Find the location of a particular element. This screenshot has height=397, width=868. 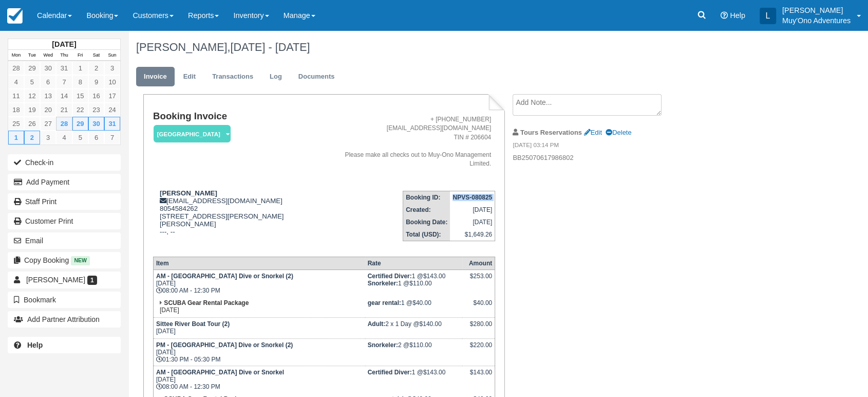

p: BB25070617986802 is located at coordinates (599, 158).